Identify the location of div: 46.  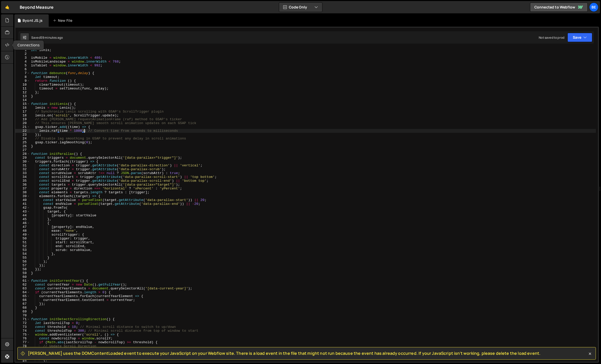
(23, 223).